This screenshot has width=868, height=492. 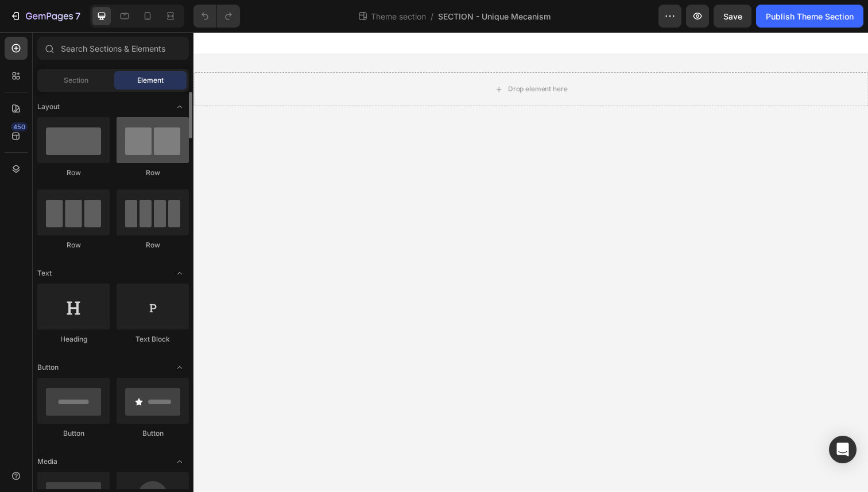 What do you see at coordinates (73, 339) in the screenshot?
I see `div: Heading` at bounding box center [73, 339].